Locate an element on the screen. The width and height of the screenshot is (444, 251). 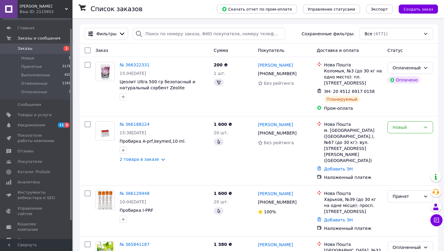
span: (4771) is located at coordinates (381, 34).